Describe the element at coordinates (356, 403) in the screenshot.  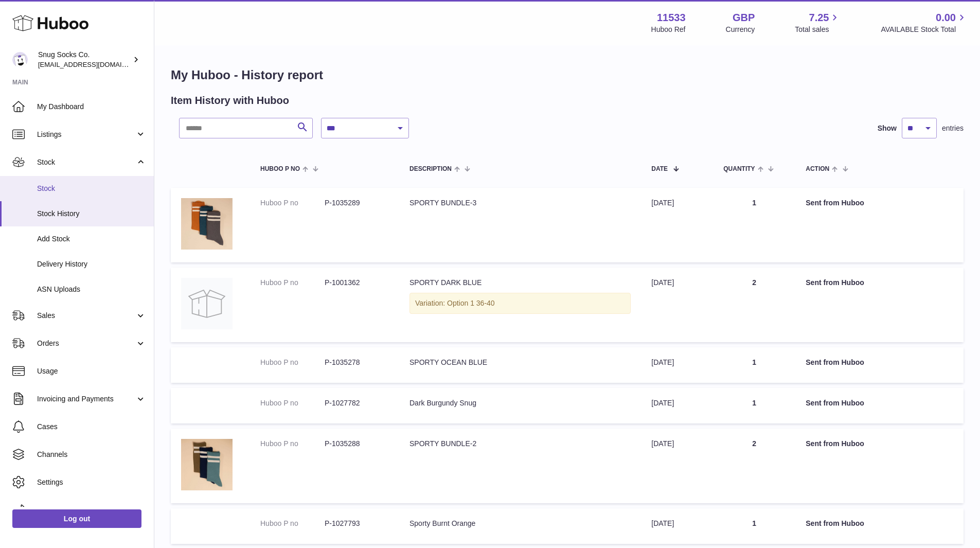
I see `dd: P-1027782` at that location.